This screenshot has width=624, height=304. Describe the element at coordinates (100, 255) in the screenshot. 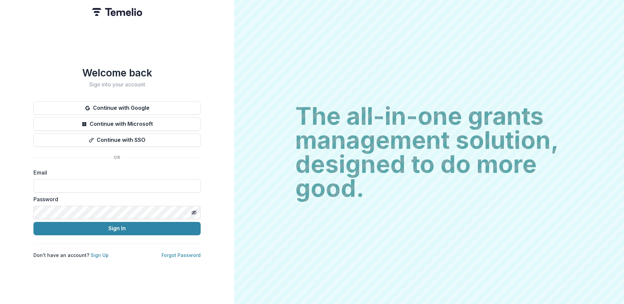

I see `a: Sign Up` at that location.